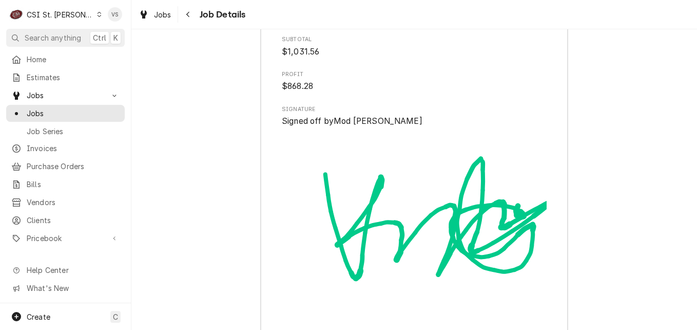  Describe the element at coordinates (65, 270) in the screenshot. I see `a: Go to Help Center` at that location.